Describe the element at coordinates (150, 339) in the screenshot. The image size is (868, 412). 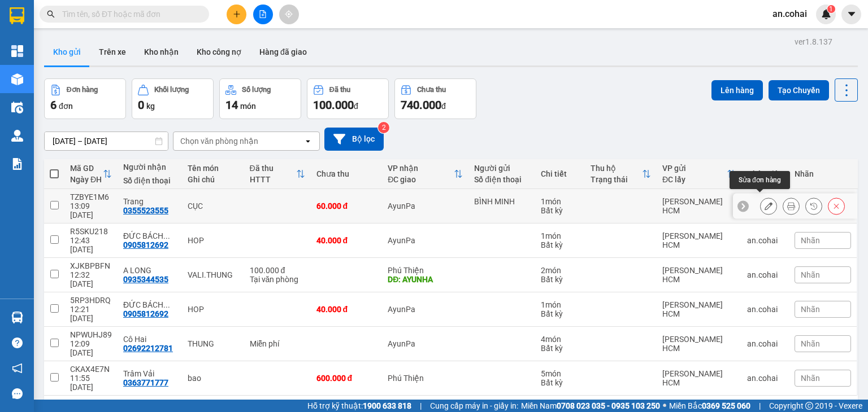
I see `div: Cô Hai` at that location.